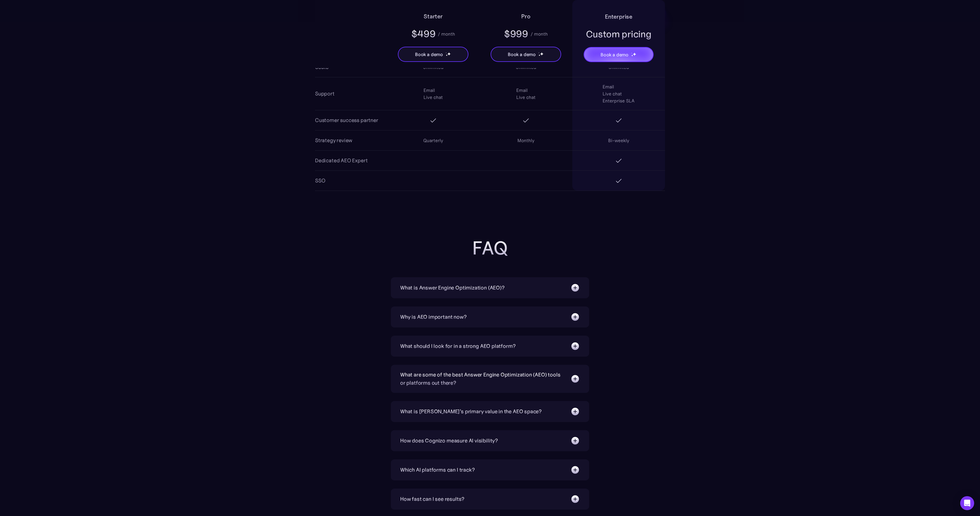  What do you see at coordinates (320, 181) in the screenshot?
I see `div: SSO` at bounding box center [320, 181].